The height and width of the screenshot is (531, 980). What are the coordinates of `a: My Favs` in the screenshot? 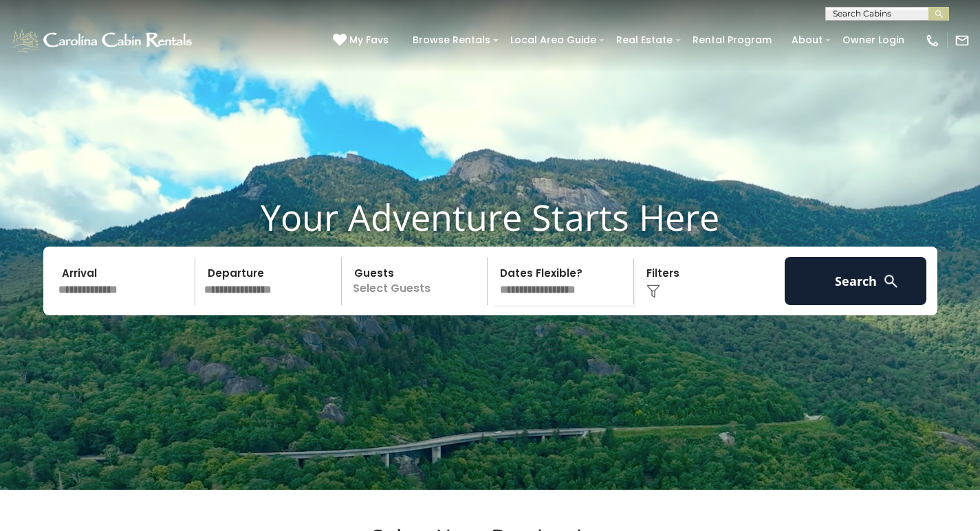 It's located at (363, 40).